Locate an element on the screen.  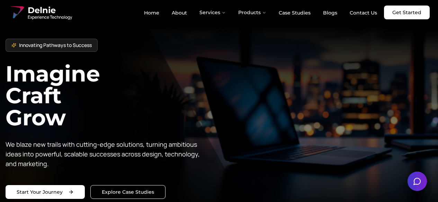
a: Home is located at coordinates (152, 13).